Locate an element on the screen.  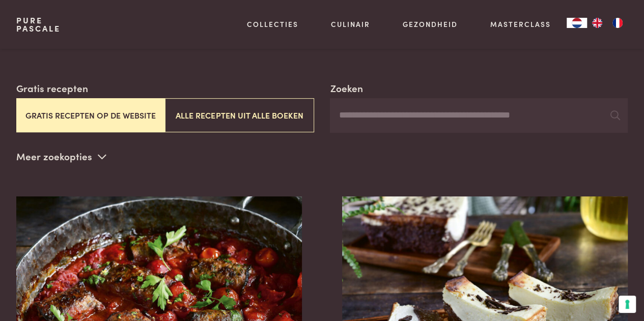
a: Culinair is located at coordinates (350, 24).